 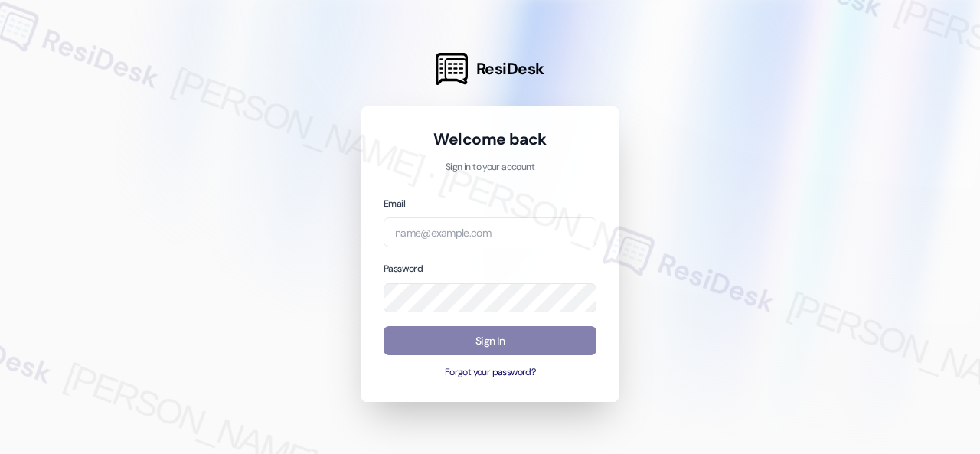 What do you see at coordinates (403, 269) in the screenshot?
I see `label: Password` at bounding box center [403, 269].